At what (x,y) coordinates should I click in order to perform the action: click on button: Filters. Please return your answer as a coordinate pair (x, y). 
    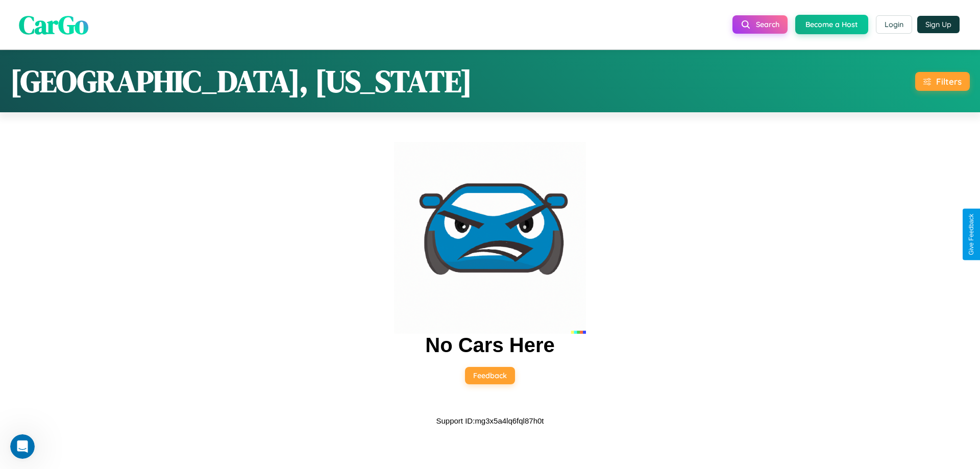
    Looking at the image, I should click on (942, 81).